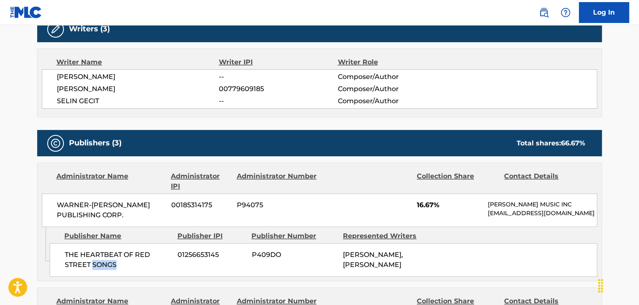  I want to click on div: Total shares:, so click(551, 143).